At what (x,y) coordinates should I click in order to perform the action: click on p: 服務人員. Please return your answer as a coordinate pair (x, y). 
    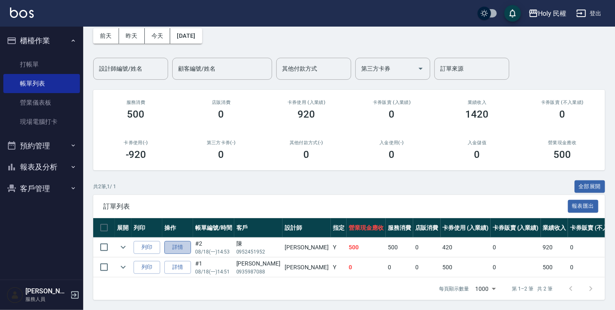
    Looking at the image, I should click on (47, 300).